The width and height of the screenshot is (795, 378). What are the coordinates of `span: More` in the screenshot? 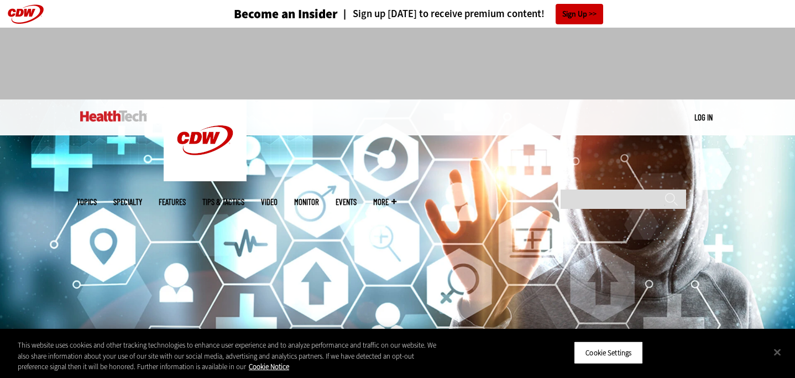 It's located at (385, 202).